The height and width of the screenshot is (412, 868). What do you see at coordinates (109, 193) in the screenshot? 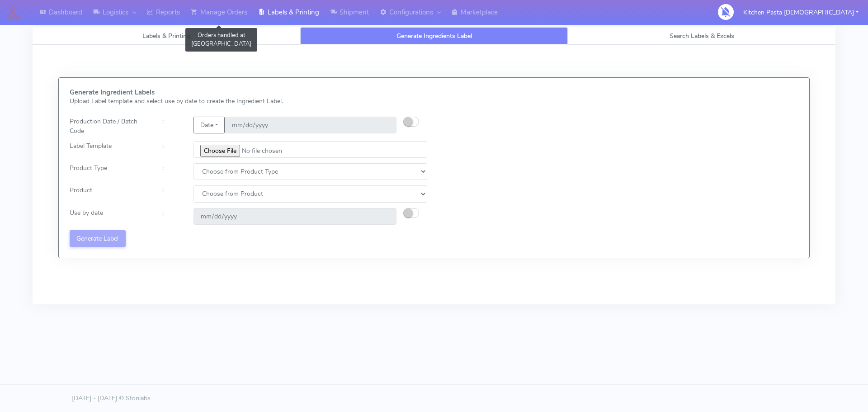
I see `div: Product` at bounding box center [109, 193].